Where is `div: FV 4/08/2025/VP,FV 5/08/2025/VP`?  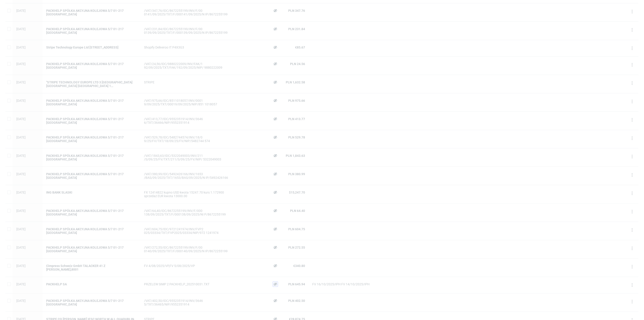 div: FV 4/08/2025/VP,FV 5/08/2025/VP is located at coordinates (190, 266).